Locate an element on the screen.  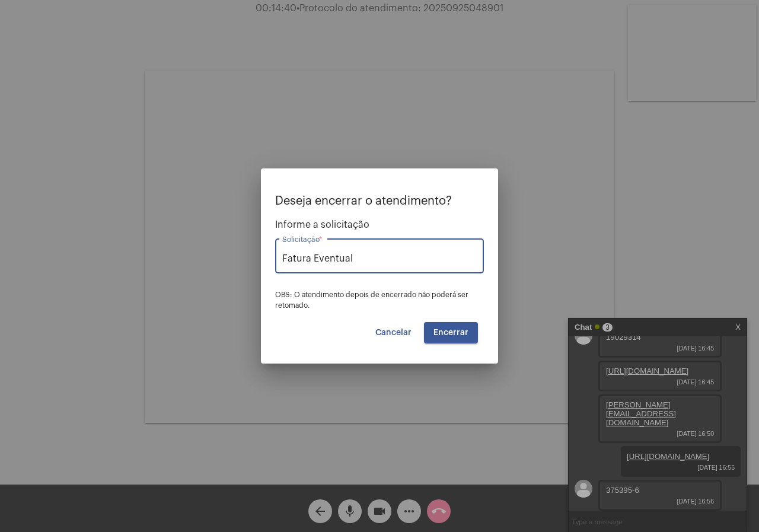
span: Cancelar is located at coordinates (393, 333).